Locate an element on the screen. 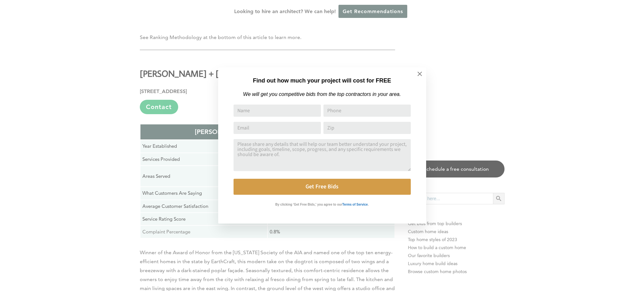 The image size is (644, 291). strong: By clicking 'Get Free Bids,' you agree to our is located at coordinates (309, 204).